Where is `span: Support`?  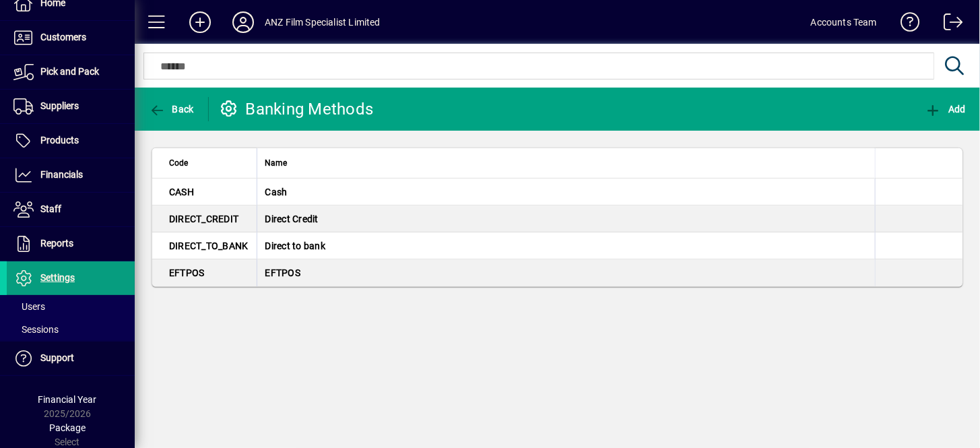 span: Support is located at coordinates (57, 358).